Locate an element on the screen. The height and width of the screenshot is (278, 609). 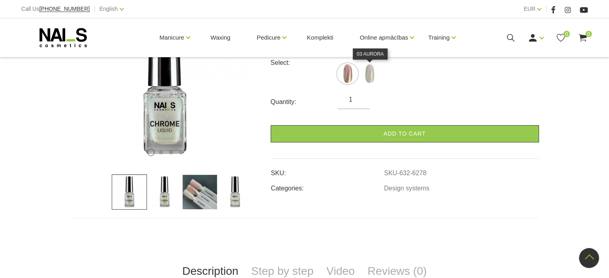
button: 1 of 4 is located at coordinates (151, 153).